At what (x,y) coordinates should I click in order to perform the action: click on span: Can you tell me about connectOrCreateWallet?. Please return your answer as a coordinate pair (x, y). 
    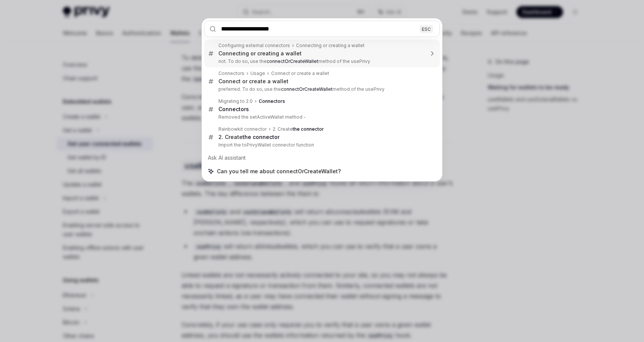
    Looking at the image, I should click on (279, 171).